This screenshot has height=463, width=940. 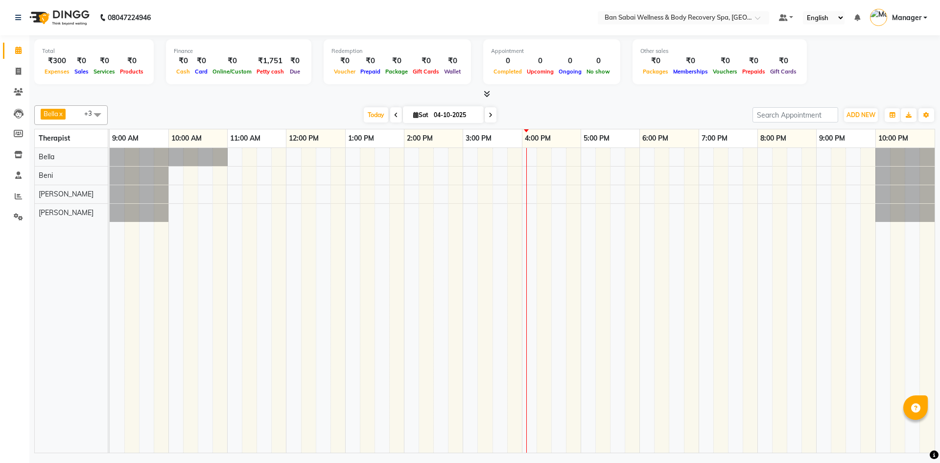 What do you see at coordinates (570, 72) in the screenshot?
I see `span: Ongoing` at bounding box center [570, 72].